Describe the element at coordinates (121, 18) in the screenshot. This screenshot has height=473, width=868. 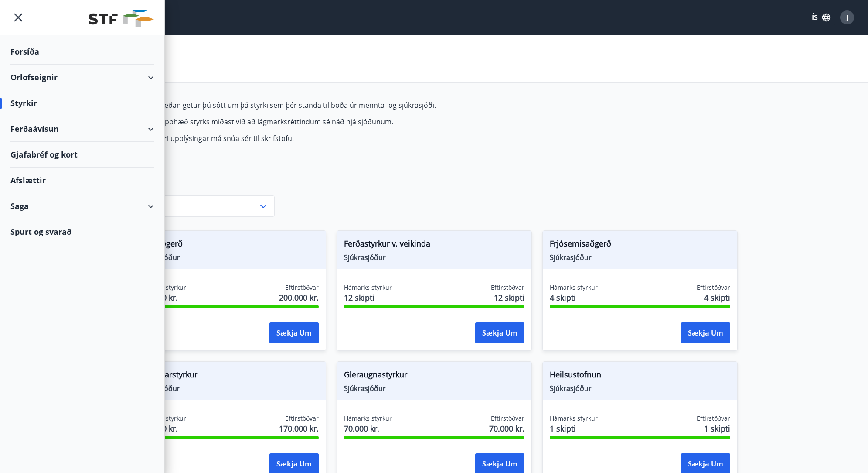
I see `img: union_logo` at that location.